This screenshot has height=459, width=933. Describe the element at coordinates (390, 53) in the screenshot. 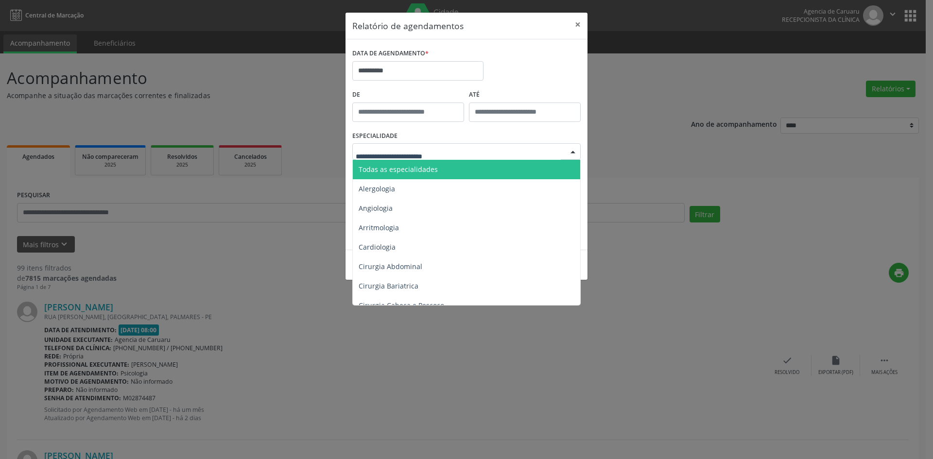

I see `label: DATA DE AGENDAMENTO` at that location.